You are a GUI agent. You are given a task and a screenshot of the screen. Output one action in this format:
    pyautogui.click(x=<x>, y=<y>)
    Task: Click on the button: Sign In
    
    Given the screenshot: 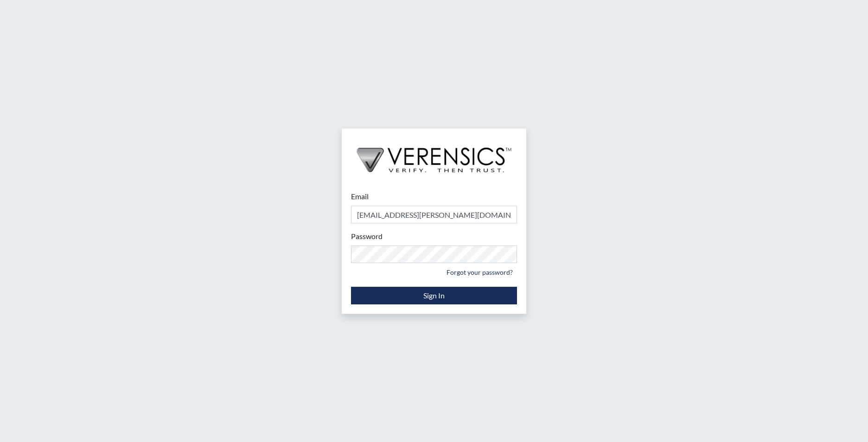 What is the action you would take?
    pyautogui.click(x=434, y=296)
    